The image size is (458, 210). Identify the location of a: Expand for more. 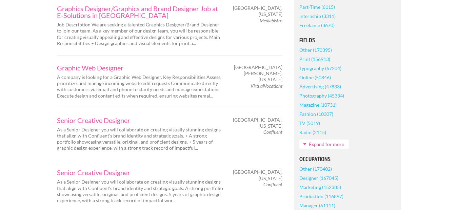
(324, 144).